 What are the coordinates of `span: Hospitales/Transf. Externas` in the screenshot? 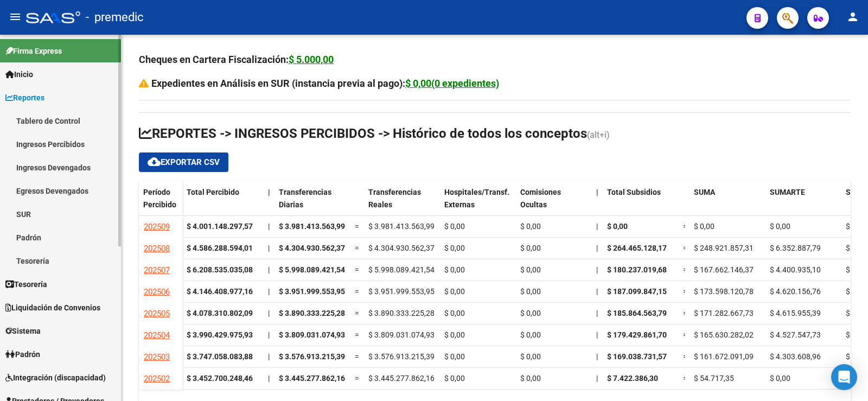 It's located at (477, 198).